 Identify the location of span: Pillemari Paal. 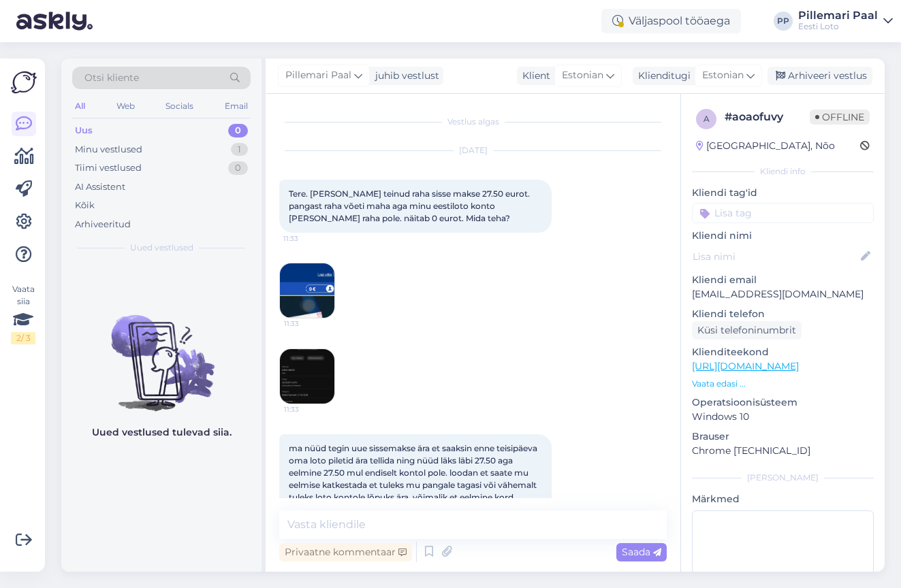
(318, 75).